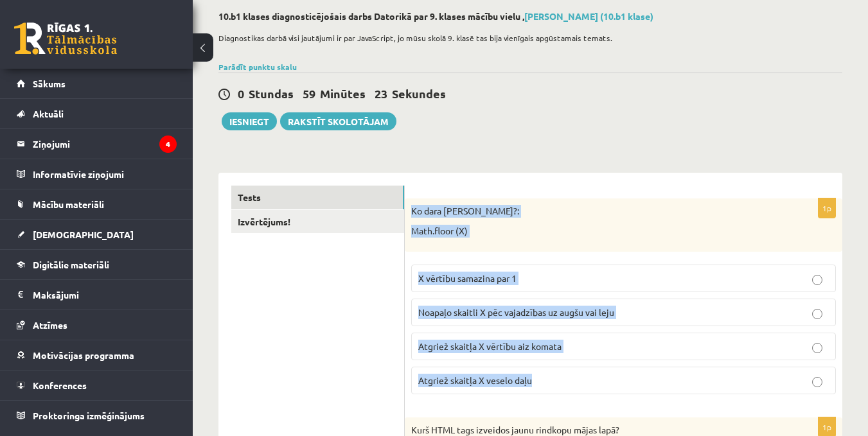 This screenshot has width=868, height=436. What do you see at coordinates (418, 93) in the screenshot?
I see `span: Sekundes` at bounding box center [418, 93].